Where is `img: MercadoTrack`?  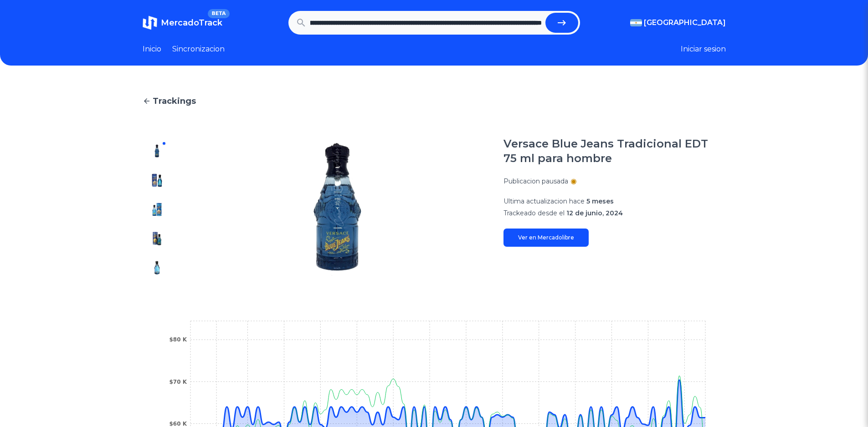
img: MercadoTrack is located at coordinates (150, 23).